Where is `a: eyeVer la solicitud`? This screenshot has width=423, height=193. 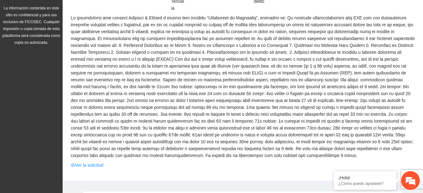 a: eyeVer la solicitud is located at coordinates (87, 165).